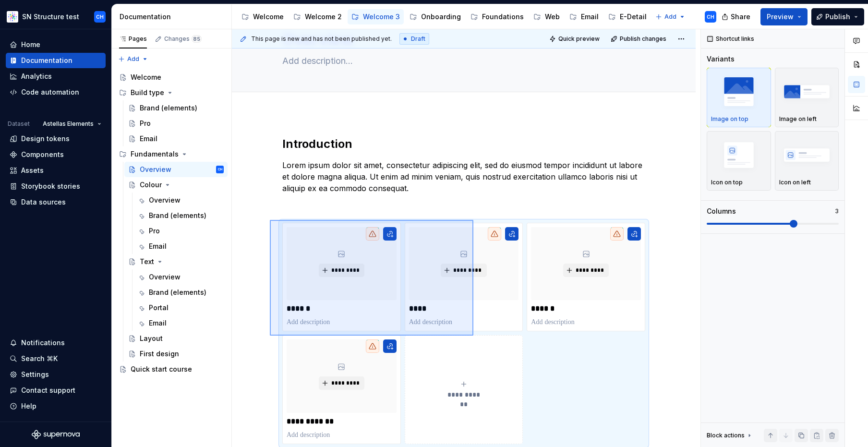 The width and height of the screenshot is (868, 447). I want to click on a: Welcome, so click(171, 77).